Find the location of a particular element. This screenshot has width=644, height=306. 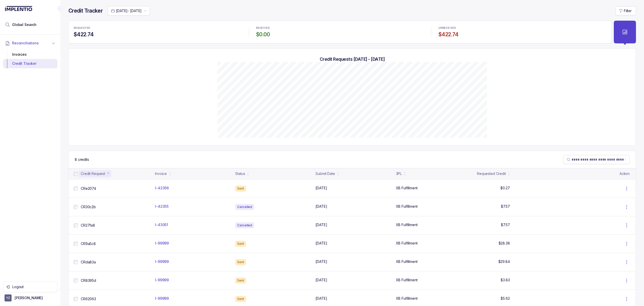

div: Submit Date is located at coordinates (325, 174).